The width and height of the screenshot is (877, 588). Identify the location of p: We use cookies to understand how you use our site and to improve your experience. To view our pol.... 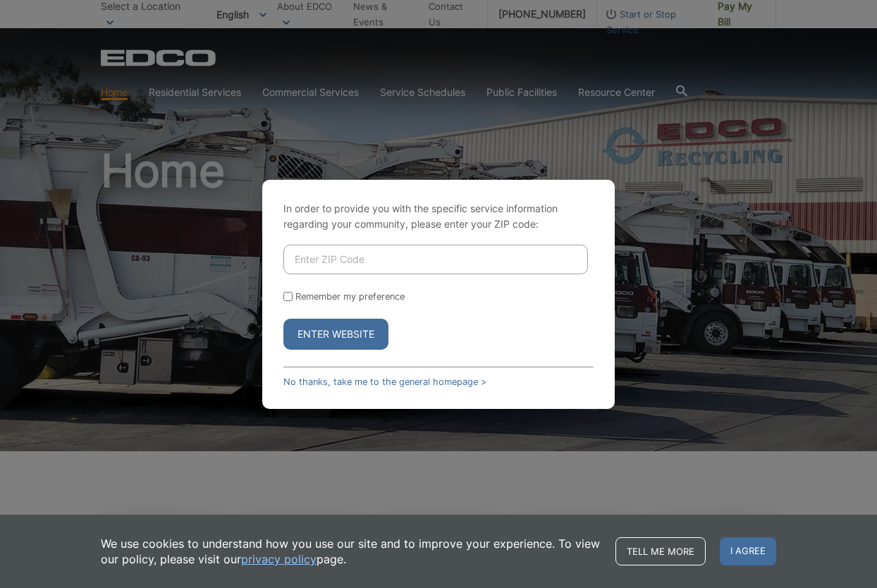
(351, 552).